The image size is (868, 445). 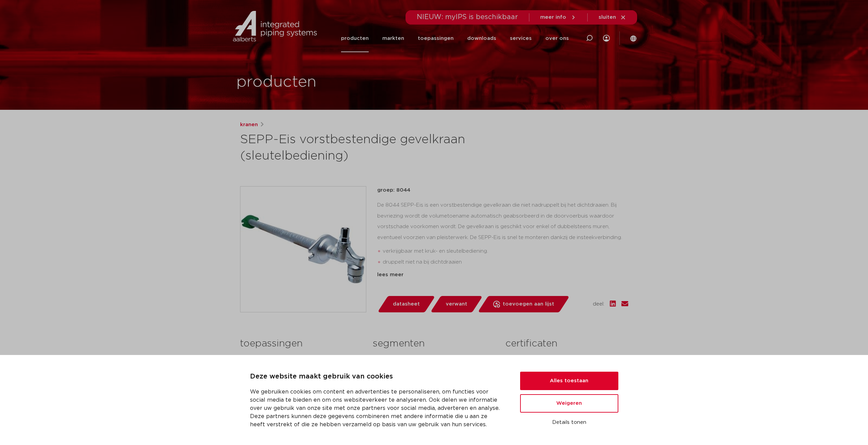 What do you see at coordinates (503, 275) in the screenshot?
I see `div: lees meer` at bounding box center [503, 275].